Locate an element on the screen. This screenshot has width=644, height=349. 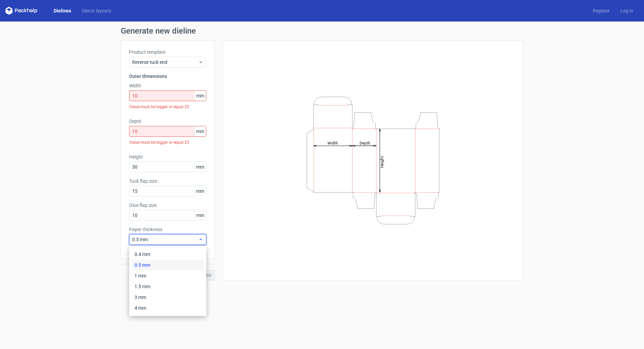
label: Width is located at coordinates (168, 86).